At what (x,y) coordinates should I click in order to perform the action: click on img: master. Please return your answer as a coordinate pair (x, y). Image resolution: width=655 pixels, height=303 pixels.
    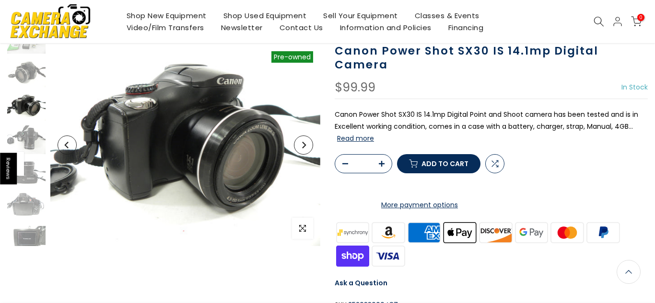
    Looking at the image, I should click on (567, 232).